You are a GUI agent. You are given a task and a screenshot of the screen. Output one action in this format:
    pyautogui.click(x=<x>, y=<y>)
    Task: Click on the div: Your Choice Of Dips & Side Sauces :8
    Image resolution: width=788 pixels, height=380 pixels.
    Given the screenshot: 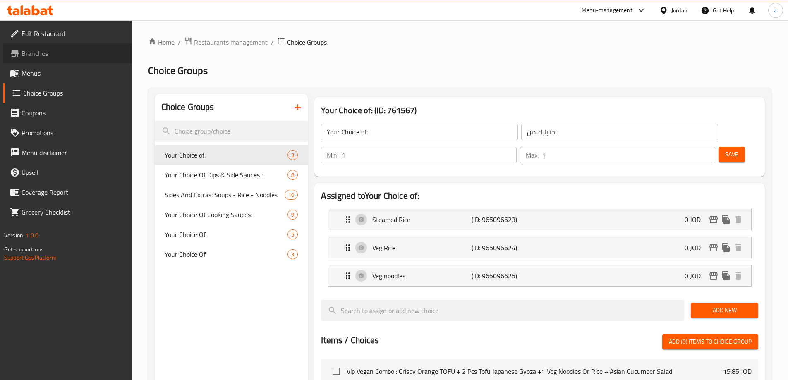 What is the action you would take?
    pyautogui.click(x=231, y=175)
    